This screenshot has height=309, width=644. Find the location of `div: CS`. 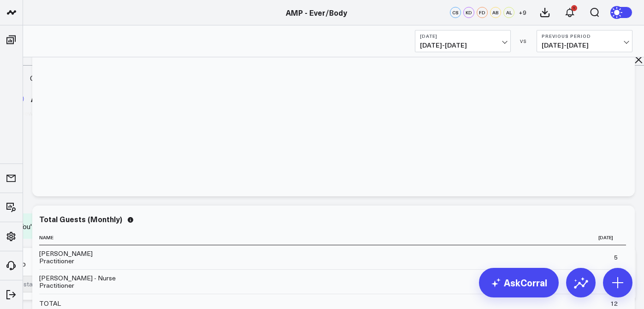

div: CS is located at coordinates (456, 12).